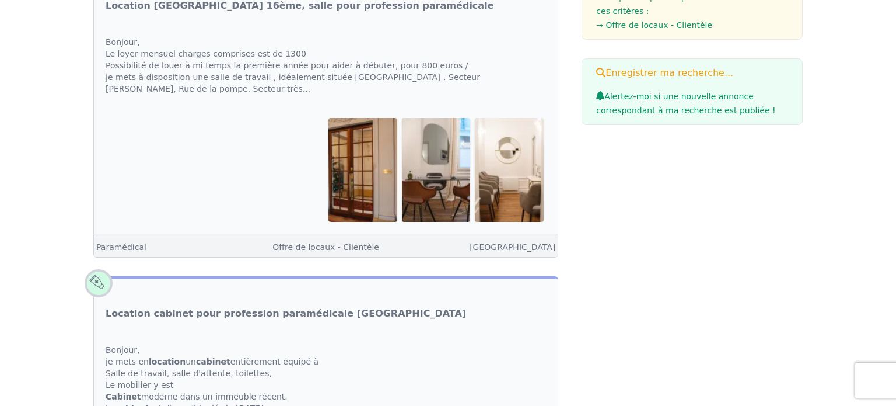  I want to click on span: Alertez-moi si une nouvelle annonce correspondant à ma recherche est publiée !, so click(686, 103).